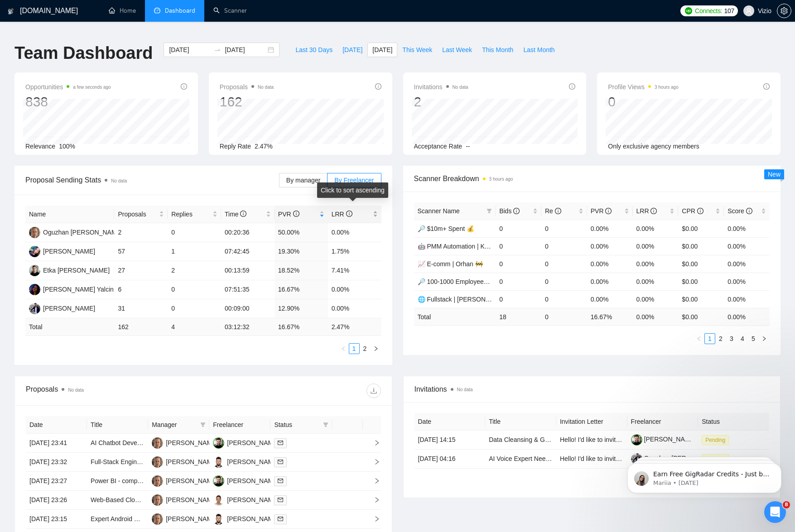 The image size is (795, 532). What do you see at coordinates (314, 50) in the screenshot?
I see `span: Last 30 Days` at bounding box center [314, 50].